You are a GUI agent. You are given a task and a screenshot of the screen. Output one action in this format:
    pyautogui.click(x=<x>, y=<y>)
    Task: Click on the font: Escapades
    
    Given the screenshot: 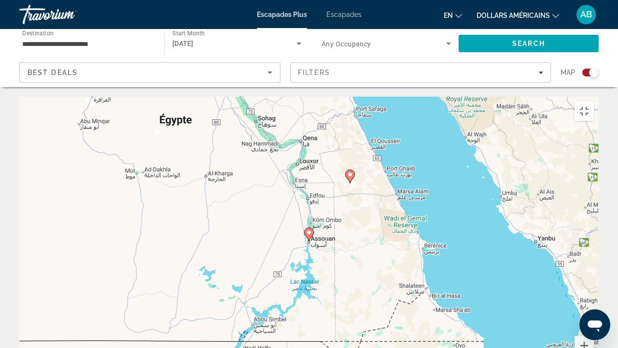 What is the action you would take?
    pyautogui.click(x=344, y=14)
    